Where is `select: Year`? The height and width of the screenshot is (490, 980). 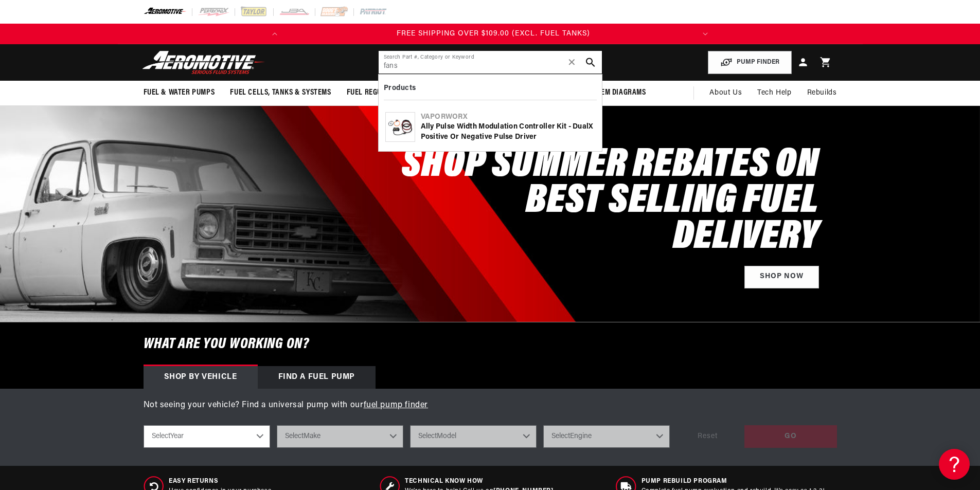 select: Year is located at coordinates (207, 437).